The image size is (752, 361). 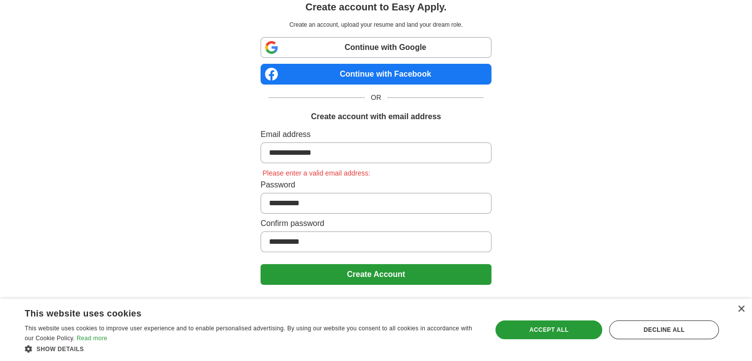 What do you see at coordinates (60, 349) in the screenshot?
I see `span: Show details` at bounding box center [60, 349].